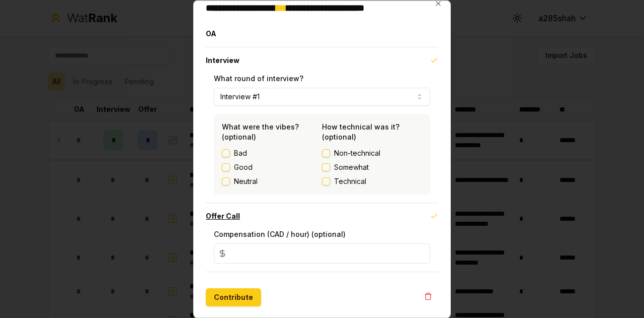 The width and height of the screenshot is (644, 318). I want to click on label: Good, so click(243, 167).